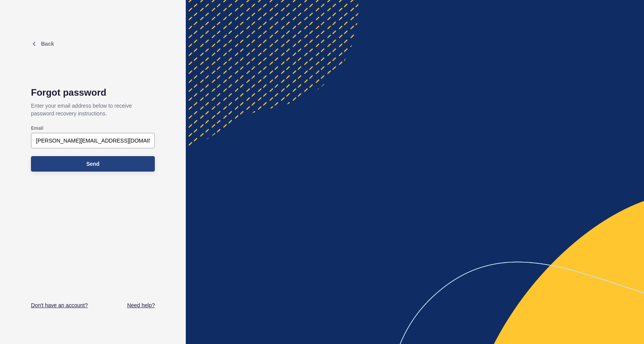 The height and width of the screenshot is (344, 644). I want to click on p: Enter your email address below to receive password recovery instructions., so click(93, 109).